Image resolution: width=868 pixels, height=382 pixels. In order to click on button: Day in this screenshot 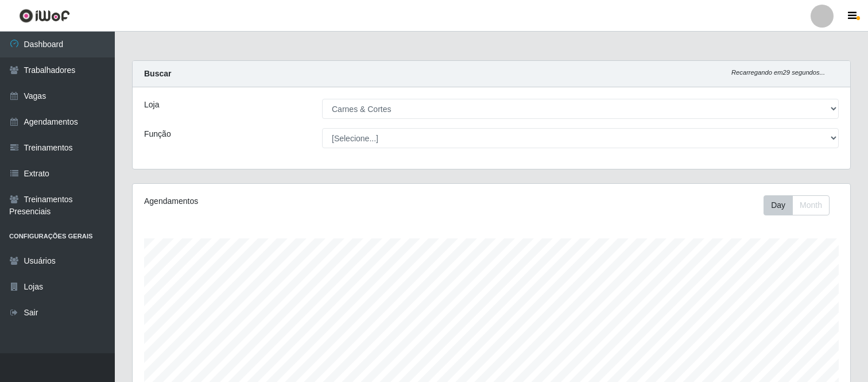, I will do `click(778, 206)`.